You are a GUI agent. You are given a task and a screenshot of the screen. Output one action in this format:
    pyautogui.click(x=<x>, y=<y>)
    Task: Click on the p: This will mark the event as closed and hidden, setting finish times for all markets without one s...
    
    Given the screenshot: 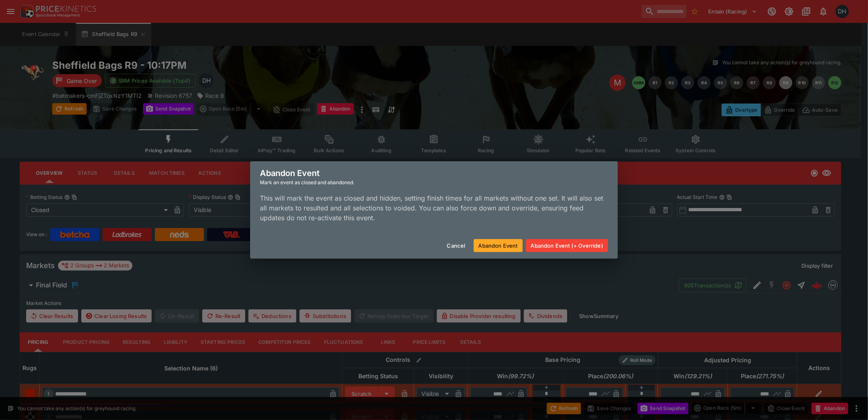 What is the action you would take?
    pyautogui.click(x=434, y=208)
    